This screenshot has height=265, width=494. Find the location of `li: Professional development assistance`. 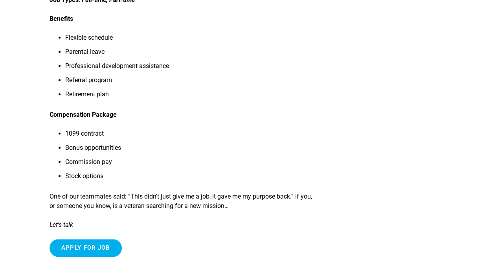

li: Professional development assistance is located at coordinates (190, 68).